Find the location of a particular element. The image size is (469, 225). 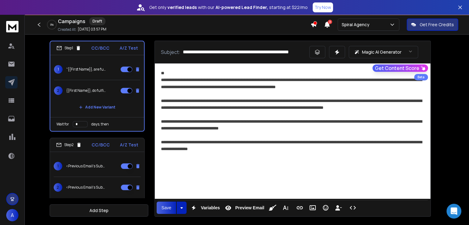

p: Get only with our starting at $22/mo is located at coordinates (229, 7).